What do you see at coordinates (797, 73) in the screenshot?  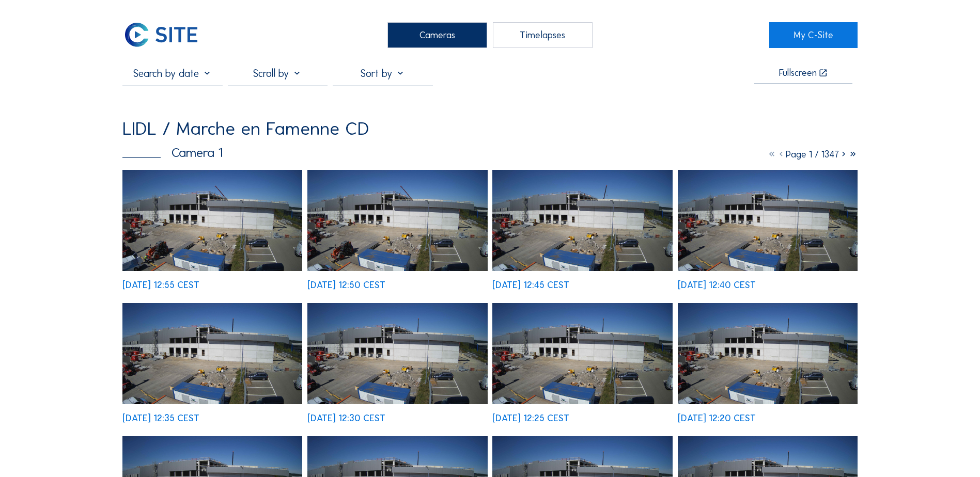 I see `div: Fullscreen` at bounding box center [797, 73].